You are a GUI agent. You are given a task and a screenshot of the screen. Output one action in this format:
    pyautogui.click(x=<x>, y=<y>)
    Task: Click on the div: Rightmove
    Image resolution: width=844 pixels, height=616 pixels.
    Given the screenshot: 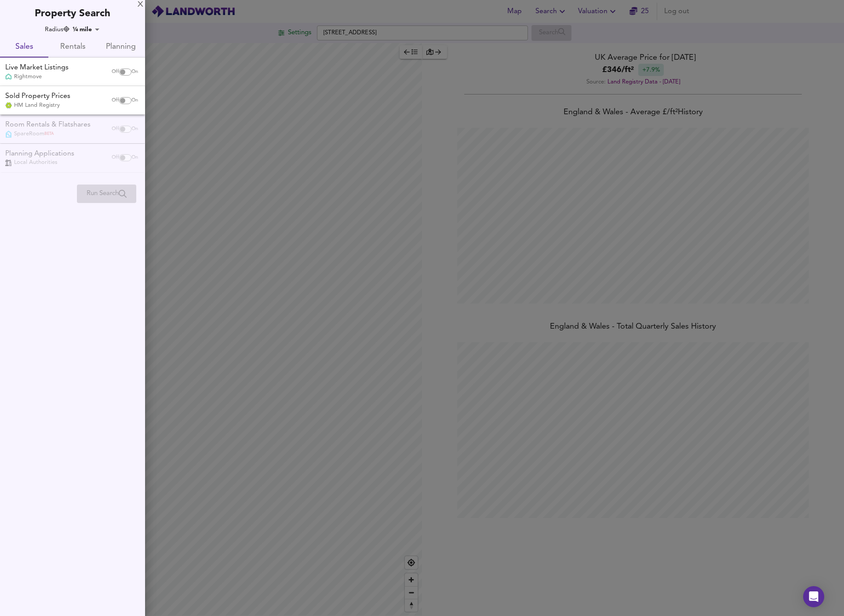 What is the action you would take?
    pyautogui.click(x=37, y=77)
    